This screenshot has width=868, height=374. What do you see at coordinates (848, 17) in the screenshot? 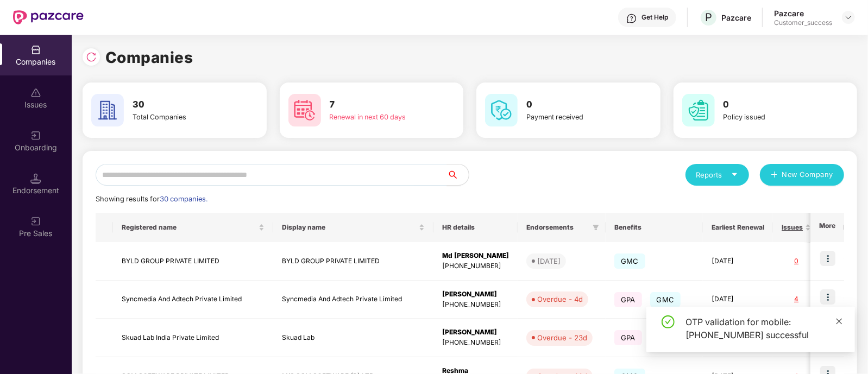
I see `img: svg+xml;base64,PHN2ZyBpZD0iRHJvcGRvd24tMzJ4MzIiIHhtbG5zPSJodHRwOi8vd3d3LnczLm9yZy8yMDAwL3N2ZyIgd2...` at bounding box center [848, 17].